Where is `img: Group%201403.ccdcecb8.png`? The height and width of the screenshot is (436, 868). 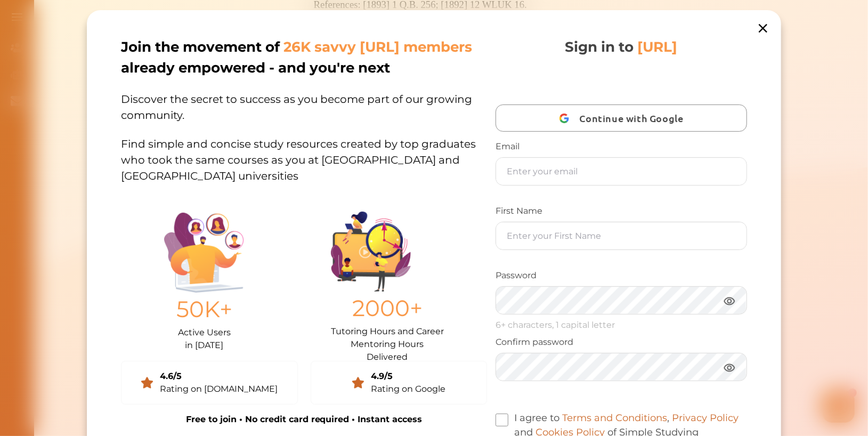 img: Group%201403.ccdcecb8.png is located at coordinates (371, 251).